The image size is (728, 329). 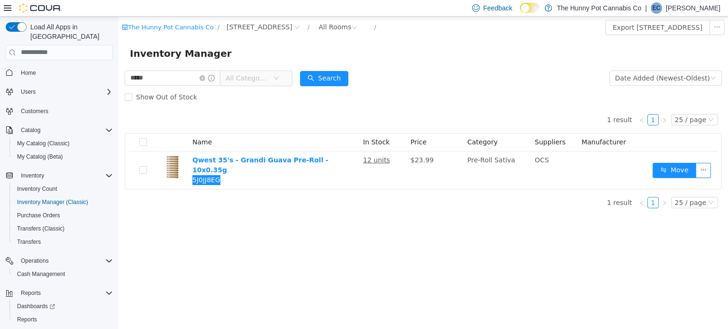 I want to click on span: Inventory Manager, so click(x=65, y=37).